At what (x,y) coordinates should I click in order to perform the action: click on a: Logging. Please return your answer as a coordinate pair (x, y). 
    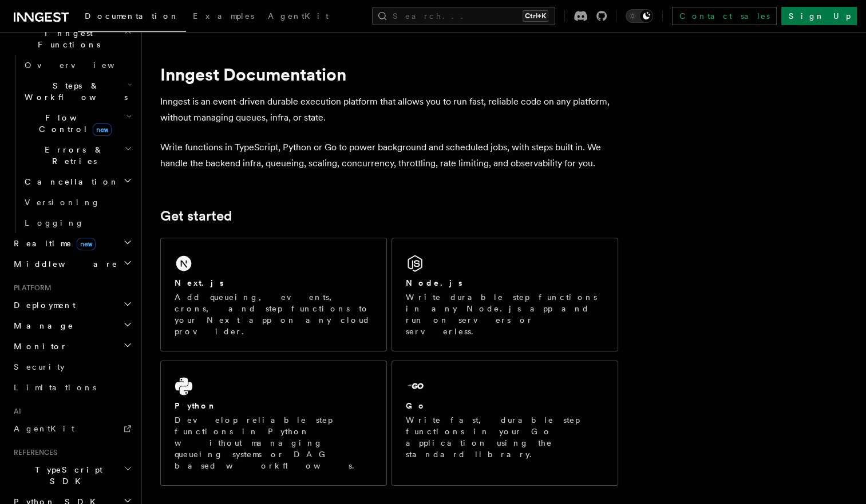
    Looking at the image, I should click on (77, 223).